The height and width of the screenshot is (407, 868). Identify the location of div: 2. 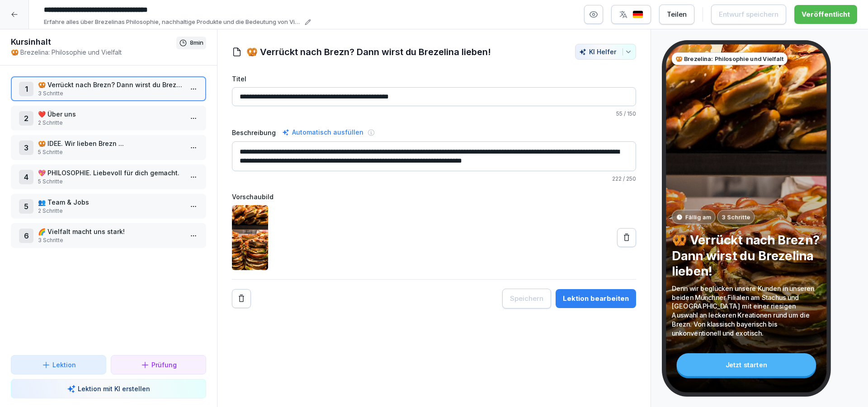
(26, 118).